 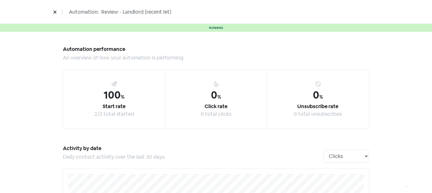 I want to click on h5: Activity by date, so click(x=193, y=148).